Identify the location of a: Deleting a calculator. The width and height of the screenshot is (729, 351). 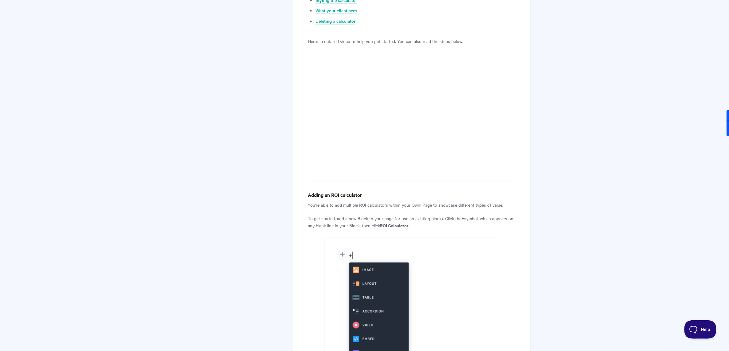
(335, 21).